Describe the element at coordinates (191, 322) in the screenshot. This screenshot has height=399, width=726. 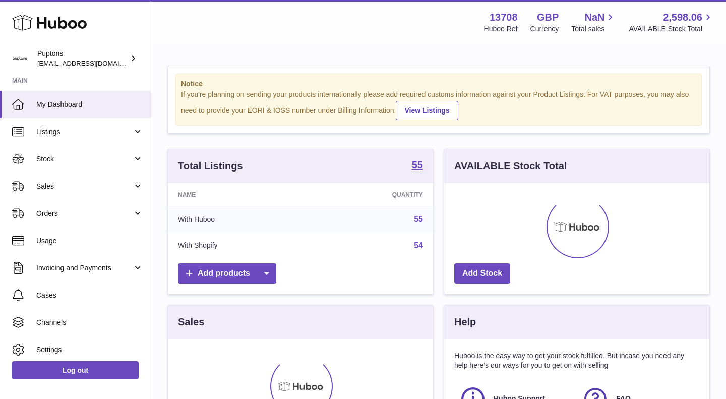
I see `h3: Sales` at that location.